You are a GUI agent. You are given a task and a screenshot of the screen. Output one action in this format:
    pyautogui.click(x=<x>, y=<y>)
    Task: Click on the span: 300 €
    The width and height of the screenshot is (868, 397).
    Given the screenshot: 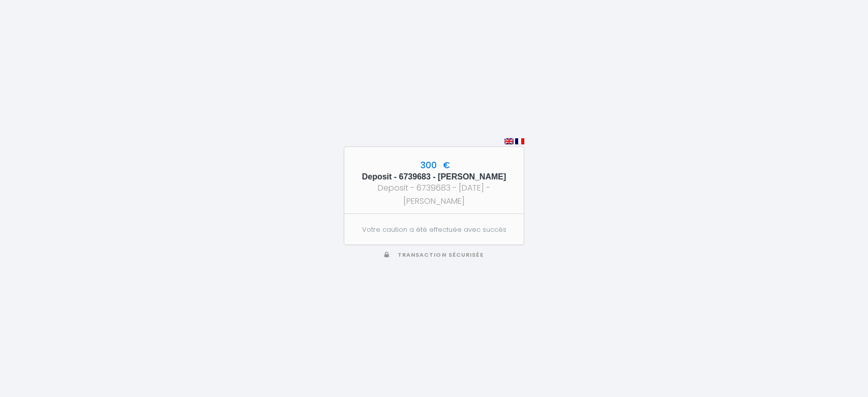 What is the action you would take?
    pyautogui.click(x=434, y=165)
    